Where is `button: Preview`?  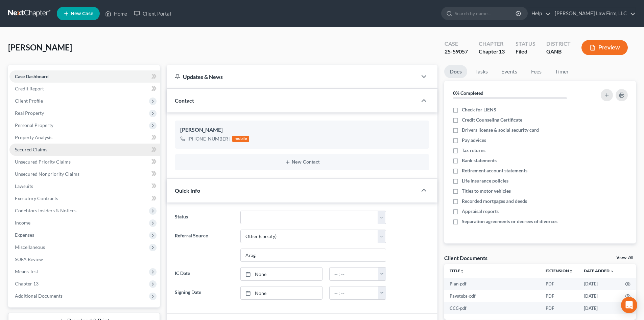 button: Preview is located at coordinates (604, 48).